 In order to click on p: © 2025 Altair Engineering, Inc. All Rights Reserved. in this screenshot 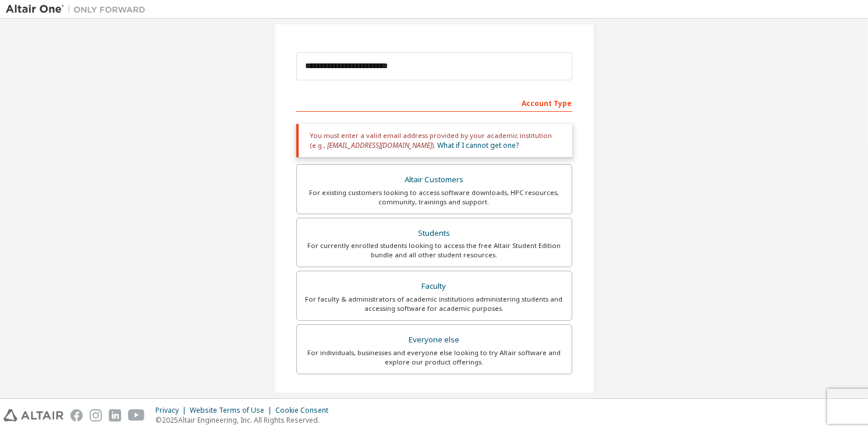, I will do `click(245, 420)`.